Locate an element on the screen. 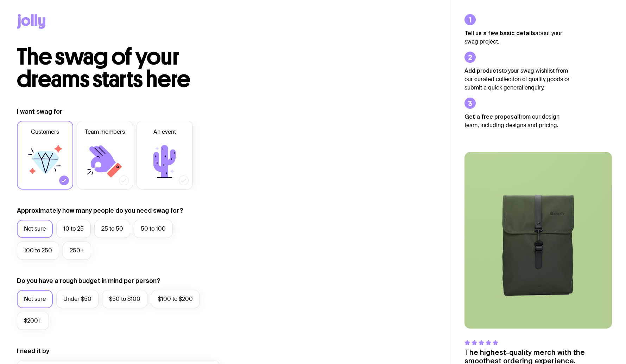  label: Approximately how many people do you need swag for? is located at coordinates (100, 211).